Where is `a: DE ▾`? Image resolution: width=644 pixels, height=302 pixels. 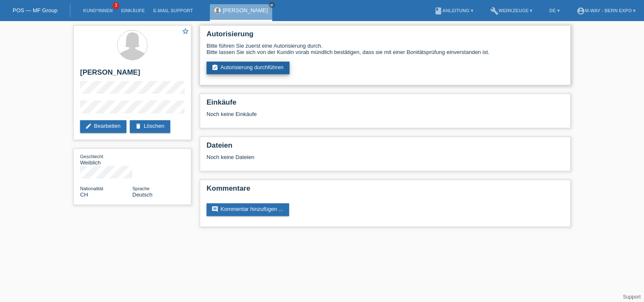 a: DE ▾ is located at coordinates (554, 11).